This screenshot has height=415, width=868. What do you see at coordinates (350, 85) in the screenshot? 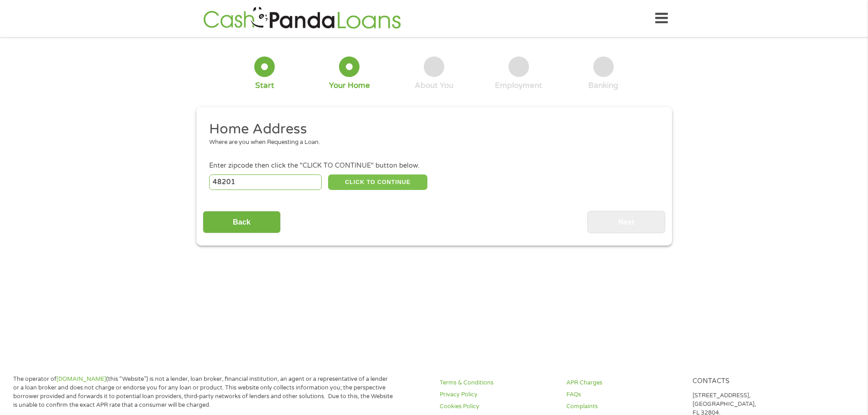
I see `div: Your Home` at bounding box center [350, 85].